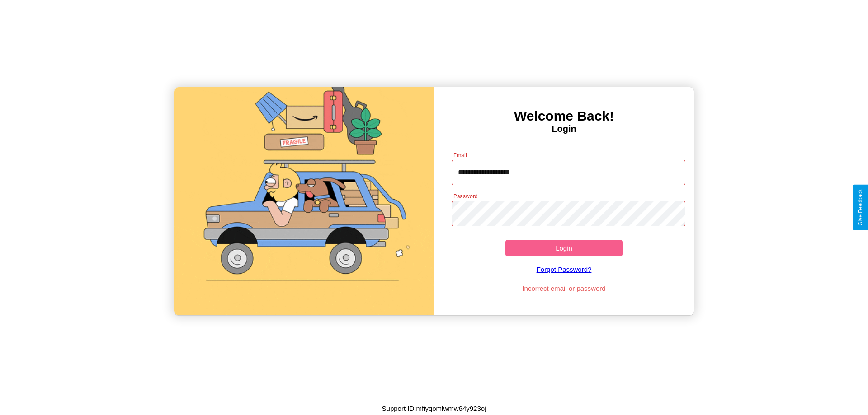  I want to click on div: Give Feedback, so click(860, 207).